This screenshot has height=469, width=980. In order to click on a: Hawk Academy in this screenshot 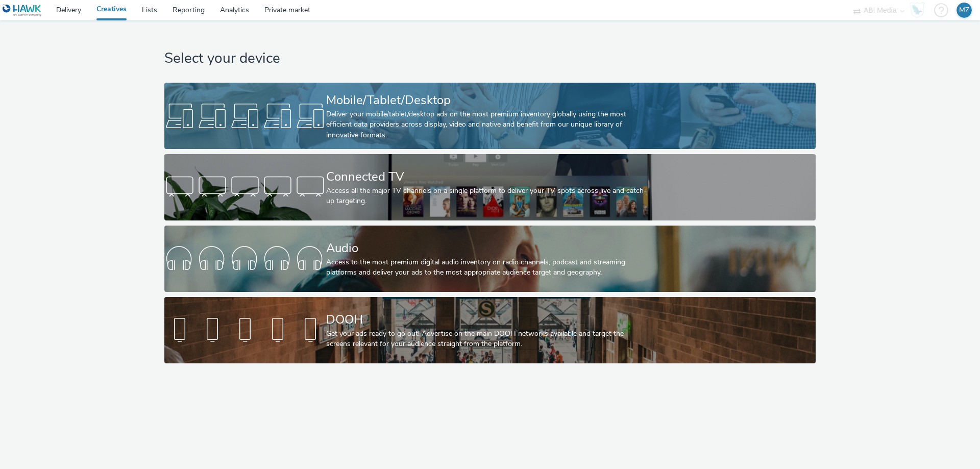, I will do `click(919, 10)`.